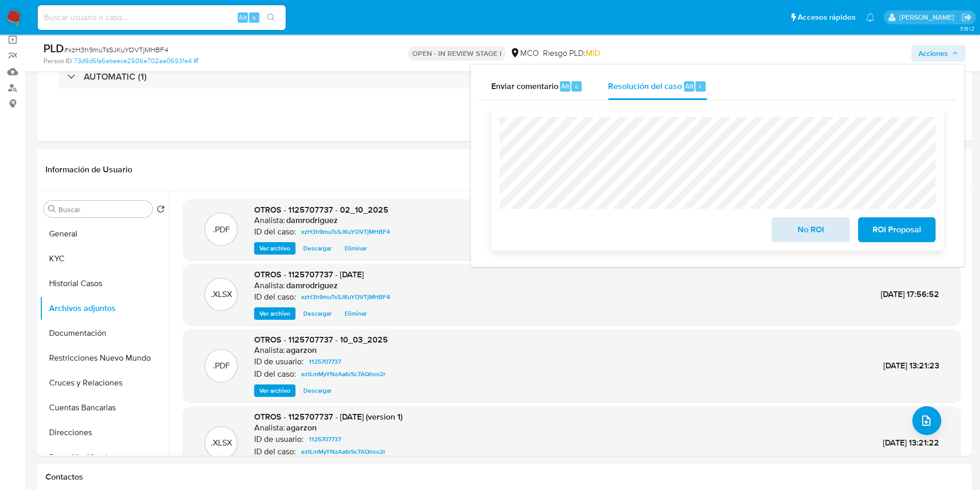  What do you see at coordinates (811, 230) in the screenshot?
I see `span: No ROI` at bounding box center [811, 230].